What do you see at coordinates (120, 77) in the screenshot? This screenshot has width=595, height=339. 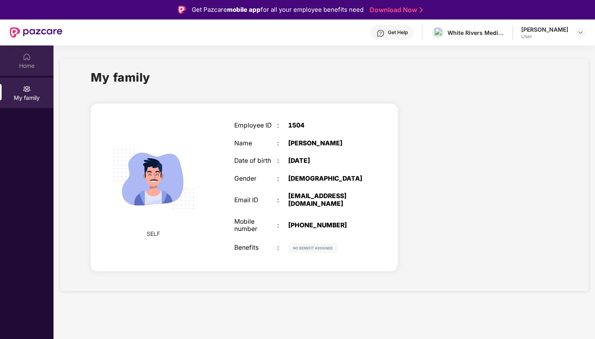 I see `h1: My family` at bounding box center [120, 77].